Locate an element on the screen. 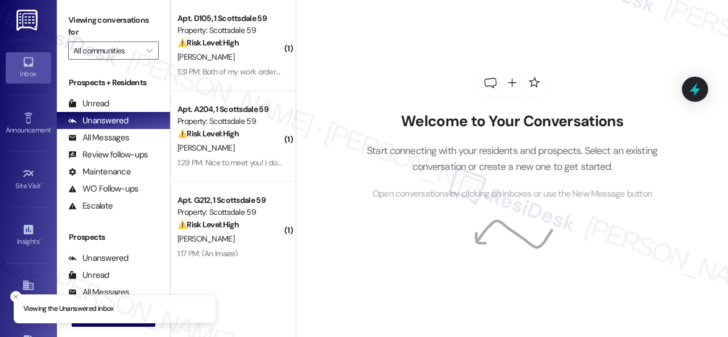 Image resolution: width=728 pixels, height=337 pixels. div: Apt. D105, 1 Scottsdale 59 is located at coordinates (230, 18).